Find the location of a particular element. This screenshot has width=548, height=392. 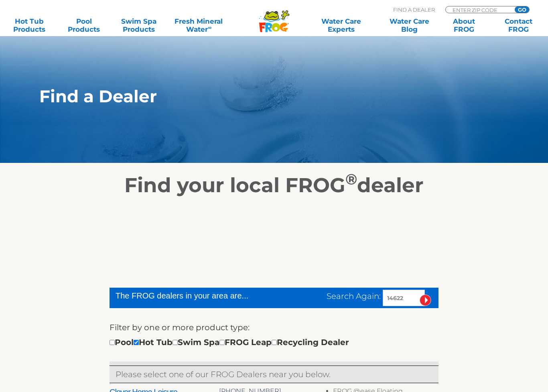

a: Swim SpaProducts is located at coordinates (139, 25).